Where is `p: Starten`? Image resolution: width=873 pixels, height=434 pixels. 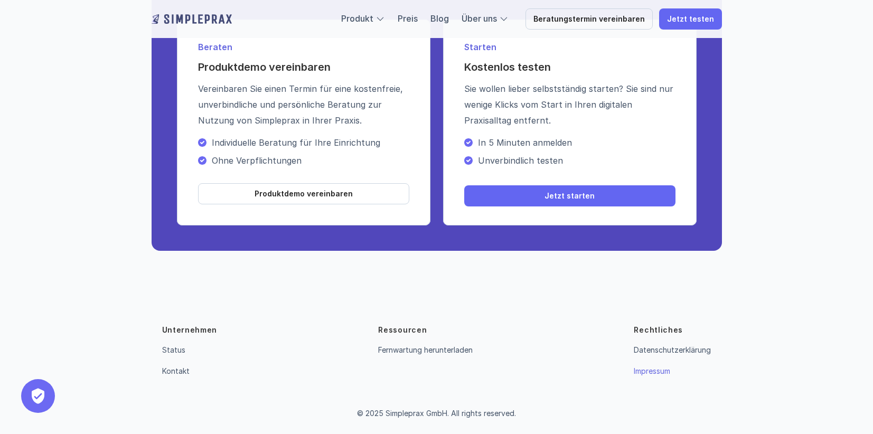 p: Starten is located at coordinates (570, 47).